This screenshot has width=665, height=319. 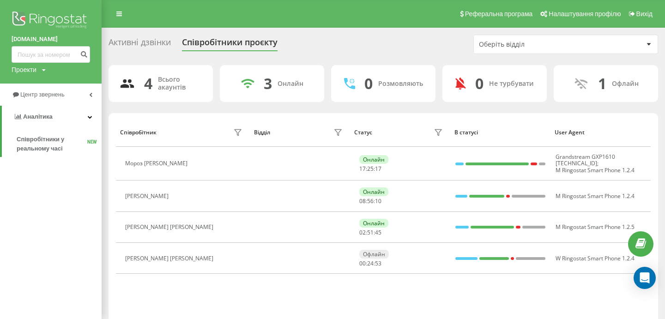 I want to click on div: Open Intercom Messenger, so click(x=645, y=278).